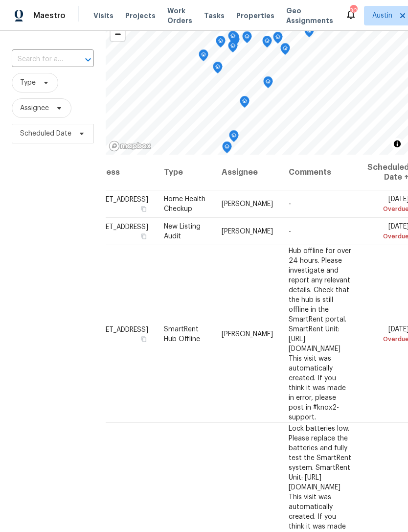 This screenshot has width=408, height=532. I want to click on span: Scheduled Date, so click(45, 133).